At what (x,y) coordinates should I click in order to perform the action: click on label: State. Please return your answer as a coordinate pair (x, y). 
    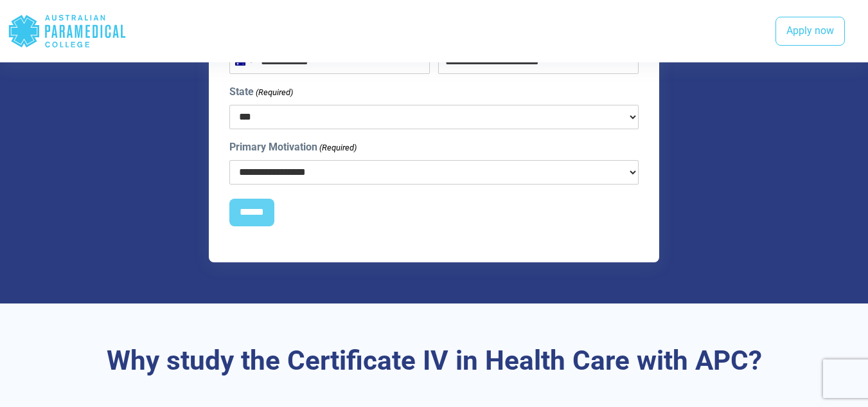
    Looking at the image, I should click on (261, 92).